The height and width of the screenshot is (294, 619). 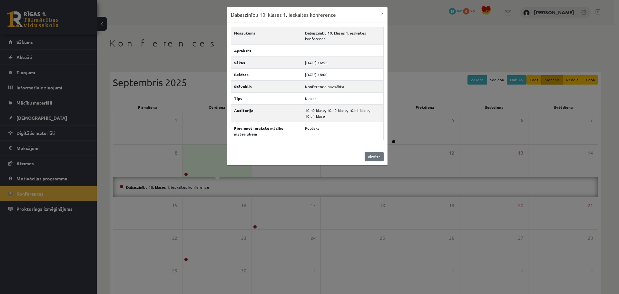 What do you see at coordinates (266, 35) in the screenshot?
I see `th: Nosaukums` at bounding box center [266, 35].